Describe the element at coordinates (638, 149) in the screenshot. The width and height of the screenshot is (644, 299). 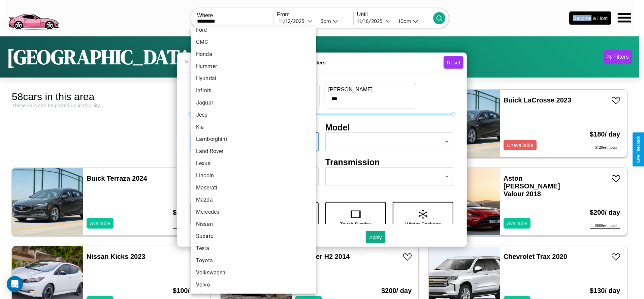
I see `div: Give Feedback` at that location.